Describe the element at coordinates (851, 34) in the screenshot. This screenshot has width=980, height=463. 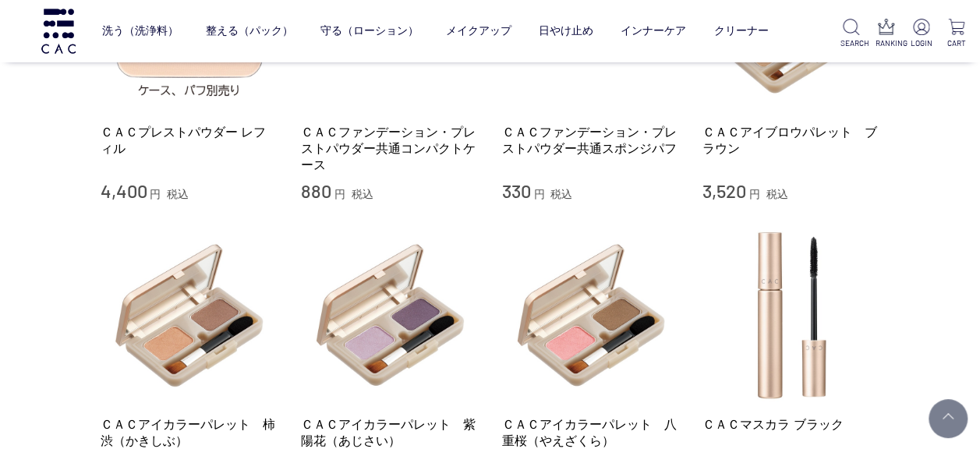
I see `a: SEARCH` at that location.